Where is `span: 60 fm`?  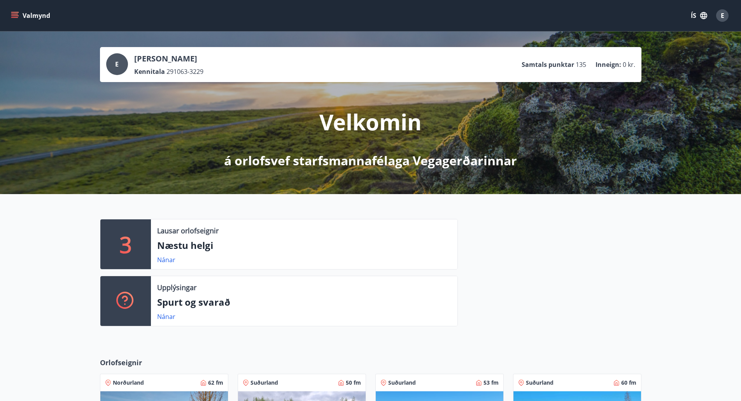
span: 60 fm is located at coordinates (628, 383).